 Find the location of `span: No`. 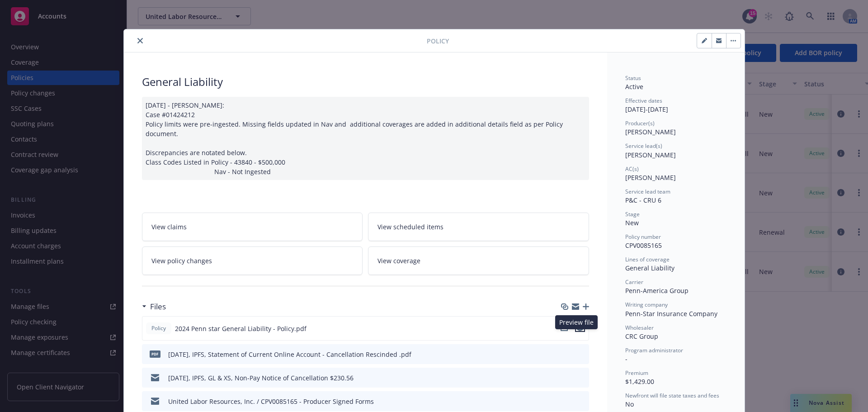

span: No is located at coordinates (629, 404).